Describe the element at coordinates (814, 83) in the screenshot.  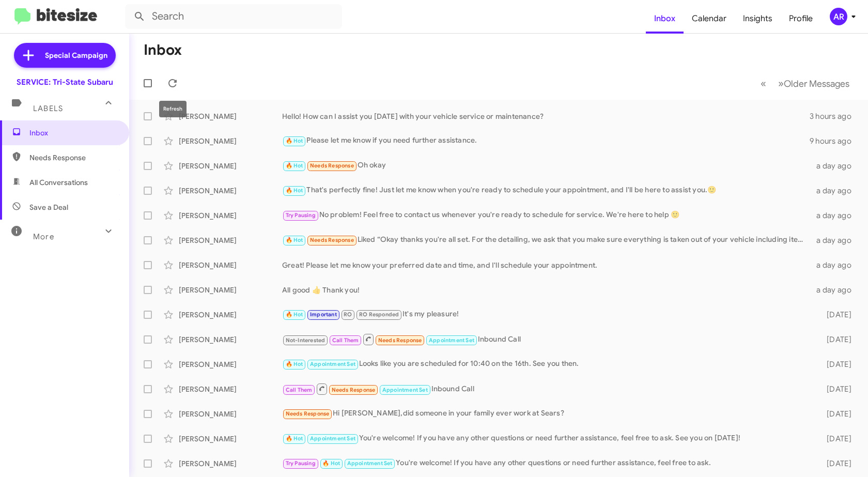
I see `button: Next` at that location.